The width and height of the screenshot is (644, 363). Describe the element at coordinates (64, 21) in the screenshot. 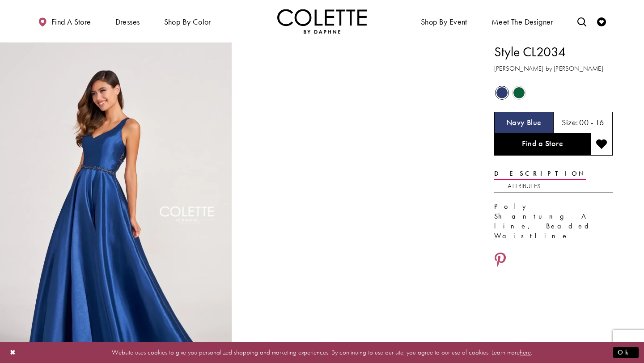

I see `a: Find a store` at that location.